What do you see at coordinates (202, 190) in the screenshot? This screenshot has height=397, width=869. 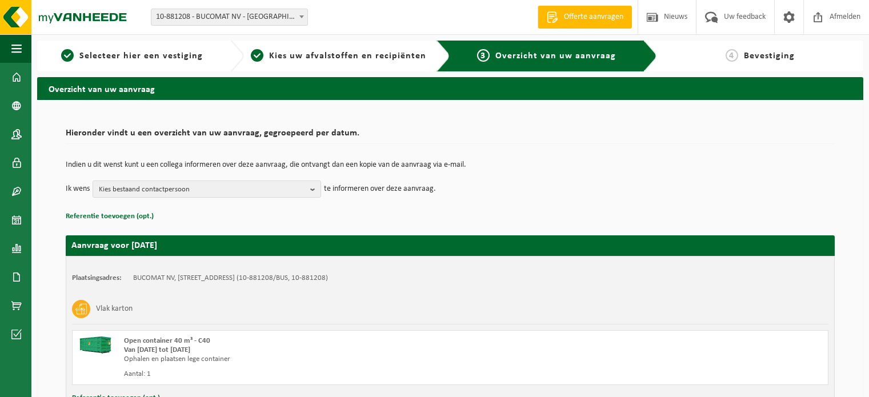 I see `span: Kies bestaand contactpersoon` at bounding box center [202, 190].